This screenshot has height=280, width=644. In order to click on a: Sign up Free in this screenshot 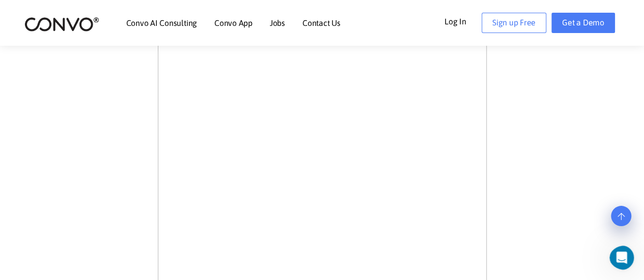, I will do `click(513, 22)`.